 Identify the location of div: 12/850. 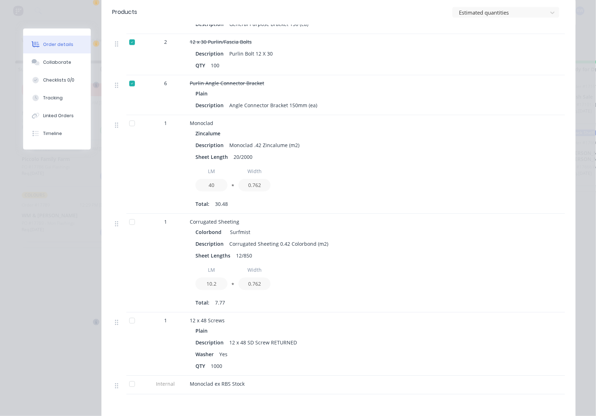
(244, 255).